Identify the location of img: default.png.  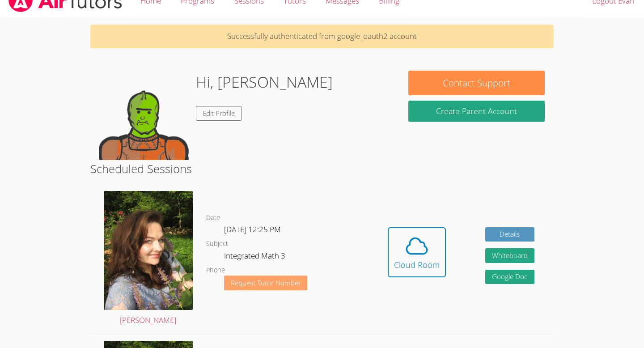
(144, 115).